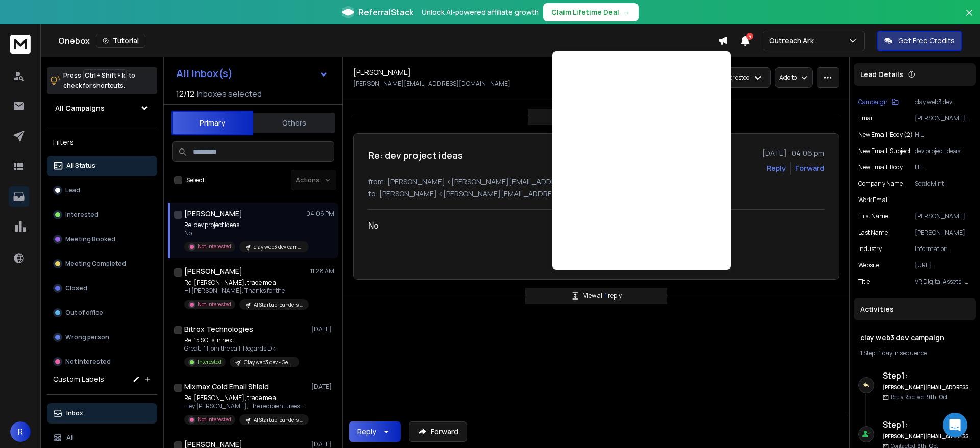 This screenshot has width=980, height=448. What do you see at coordinates (970, 18) in the screenshot?
I see `button: Close banner` at bounding box center [970, 18].